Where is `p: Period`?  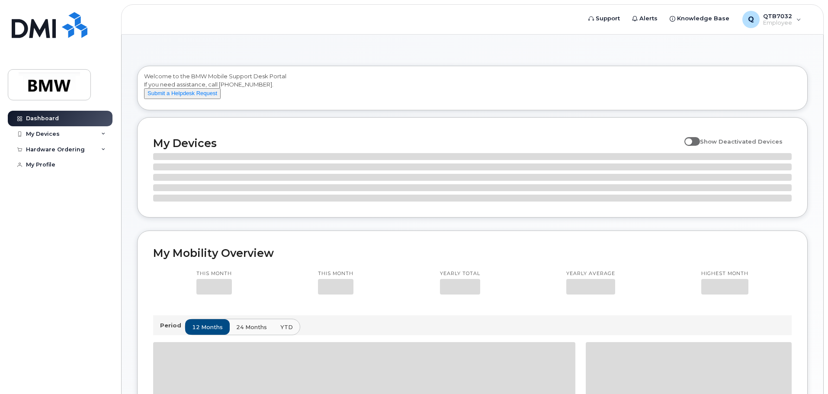
p: Period is located at coordinates (172, 325).